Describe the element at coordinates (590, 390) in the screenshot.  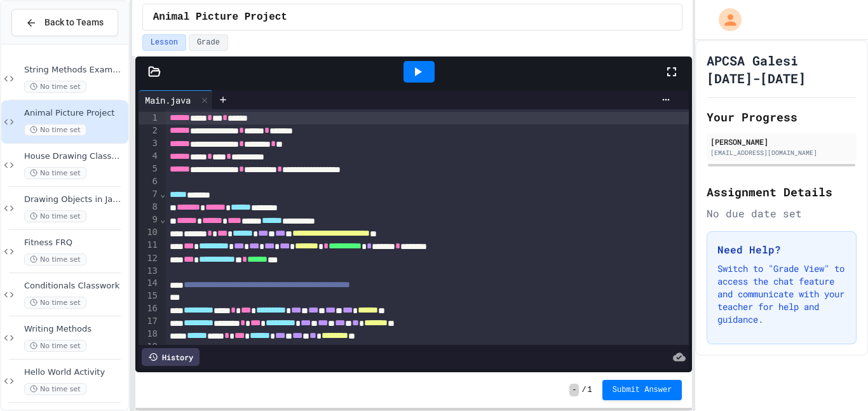
I see `span: 1` at that location.